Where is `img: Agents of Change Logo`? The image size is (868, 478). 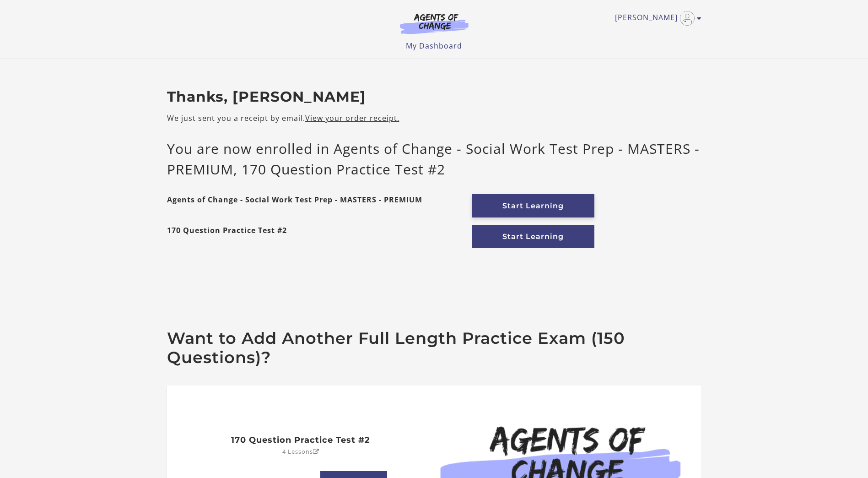
img: Agents of Change Logo is located at coordinates (434, 23).